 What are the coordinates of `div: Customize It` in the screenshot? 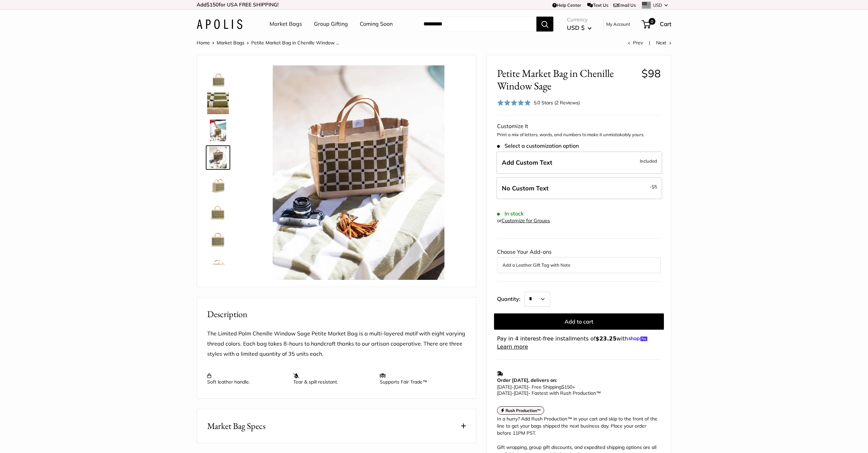 It's located at (579, 126).